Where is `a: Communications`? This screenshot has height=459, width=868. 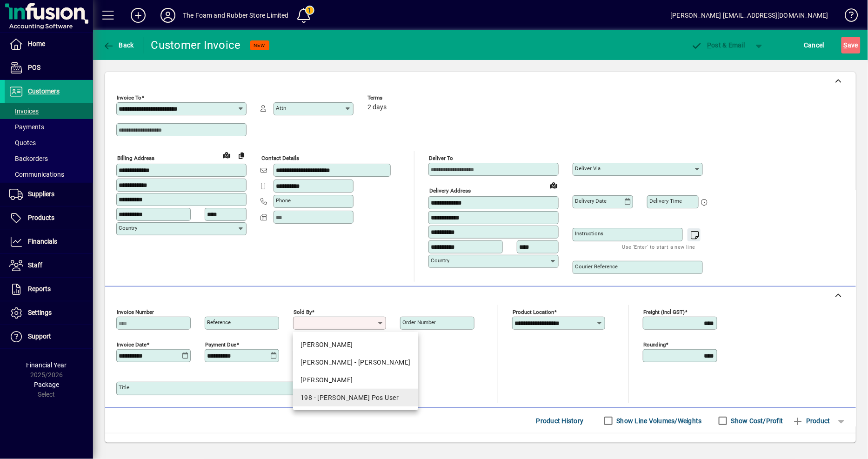
a: Communications is located at coordinates (49, 174).